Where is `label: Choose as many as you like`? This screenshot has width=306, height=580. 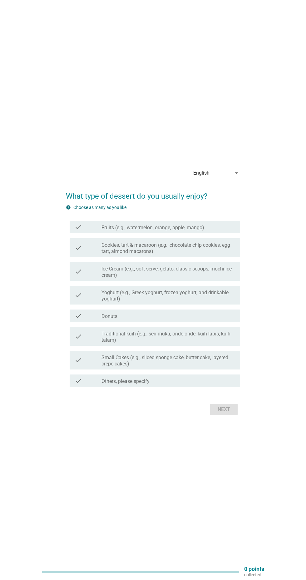 label: Choose as many as you like is located at coordinates (100, 208).